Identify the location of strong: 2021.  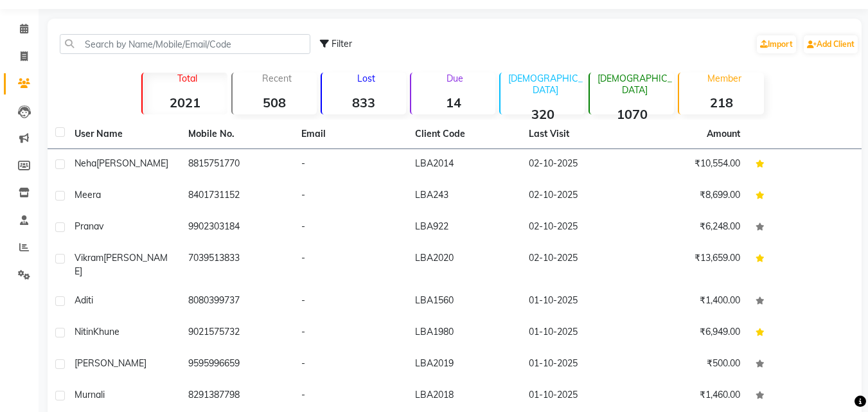
(184, 103).